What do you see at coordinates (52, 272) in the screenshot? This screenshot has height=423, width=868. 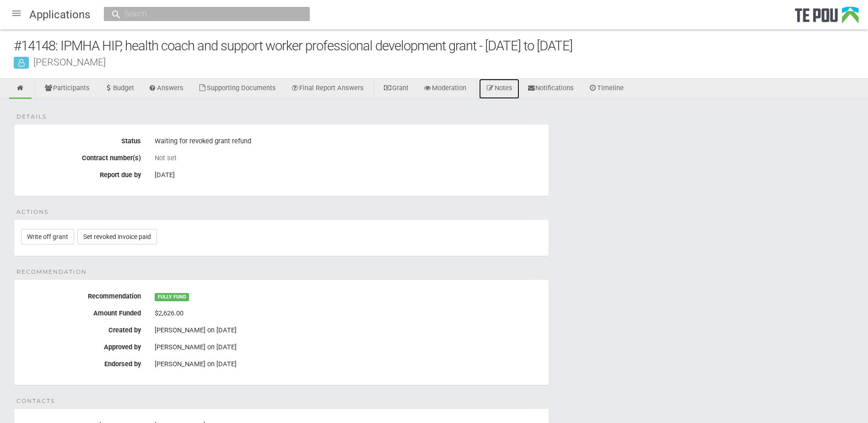 I see `span: Recommendation` at bounding box center [52, 272].